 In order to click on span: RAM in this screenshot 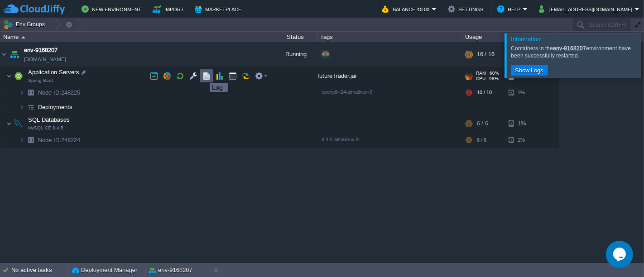, I will do `click(481, 73)`.